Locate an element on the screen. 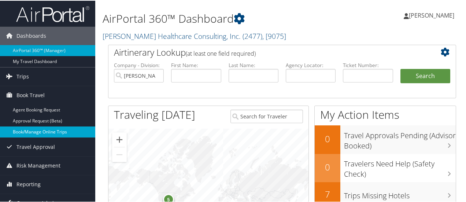 This screenshot has width=466, height=202. span: Reporting is located at coordinates (29, 184).